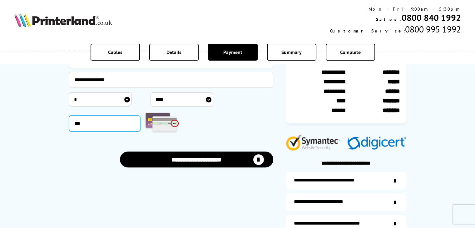 This screenshot has width=475, height=228. What do you see at coordinates (389, 19) in the screenshot?
I see `span: Sales:` at bounding box center [389, 19].